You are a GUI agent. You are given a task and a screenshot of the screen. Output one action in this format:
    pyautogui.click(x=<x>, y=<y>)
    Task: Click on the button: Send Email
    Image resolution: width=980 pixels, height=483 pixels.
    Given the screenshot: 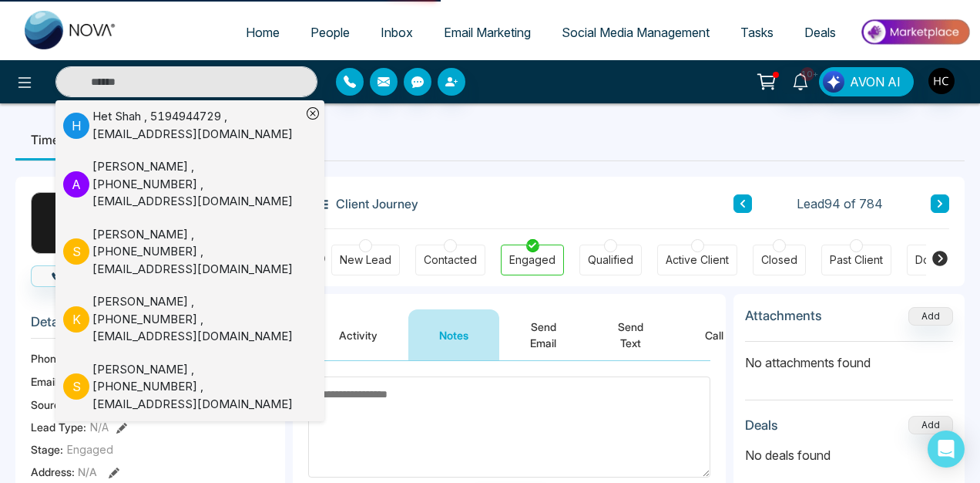 What is the action you would take?
    pyautogui.click(x=543, y=334)
    